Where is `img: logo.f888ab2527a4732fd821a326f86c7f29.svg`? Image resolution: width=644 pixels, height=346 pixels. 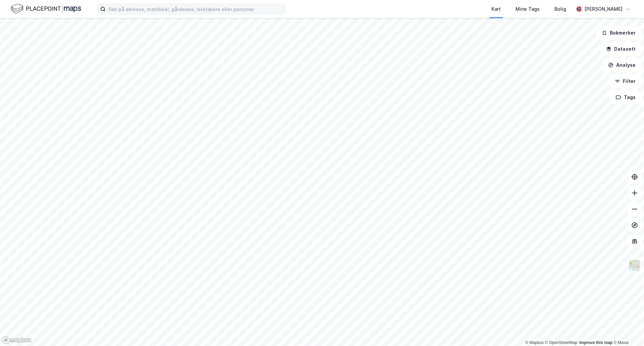
img: logo.f888ab2527a4732fd821a326f86c7f29.svg is located at coordinates (46, 9).